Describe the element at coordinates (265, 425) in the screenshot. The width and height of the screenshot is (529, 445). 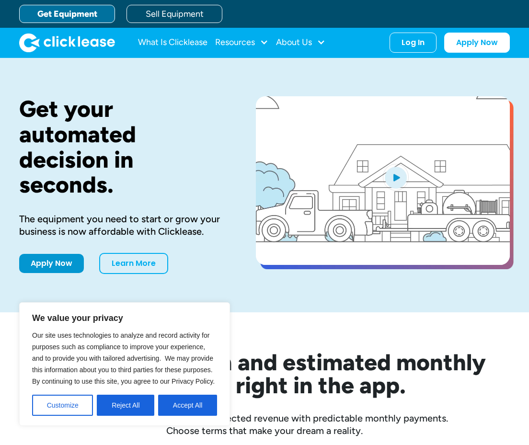
I see `div: Compare equipment costs to expected revenue with predictable monthly payments. Choose terms that ...` at that location.